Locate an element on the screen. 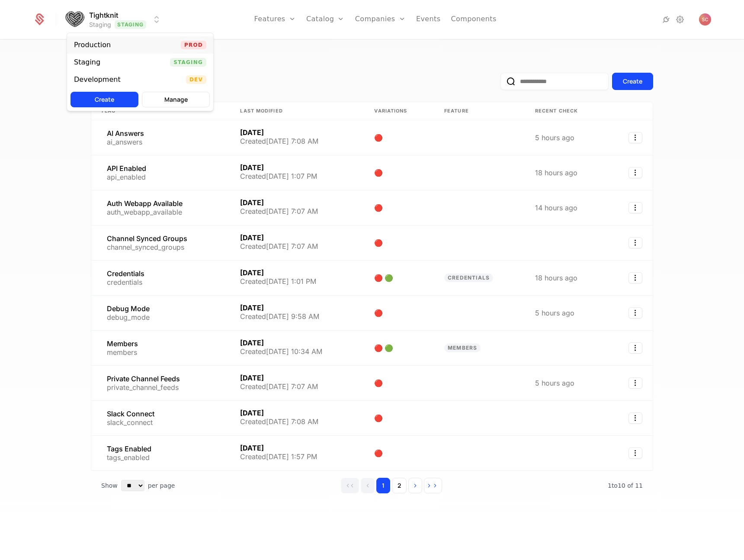  div: Staging is located at coordinates (87, 62).